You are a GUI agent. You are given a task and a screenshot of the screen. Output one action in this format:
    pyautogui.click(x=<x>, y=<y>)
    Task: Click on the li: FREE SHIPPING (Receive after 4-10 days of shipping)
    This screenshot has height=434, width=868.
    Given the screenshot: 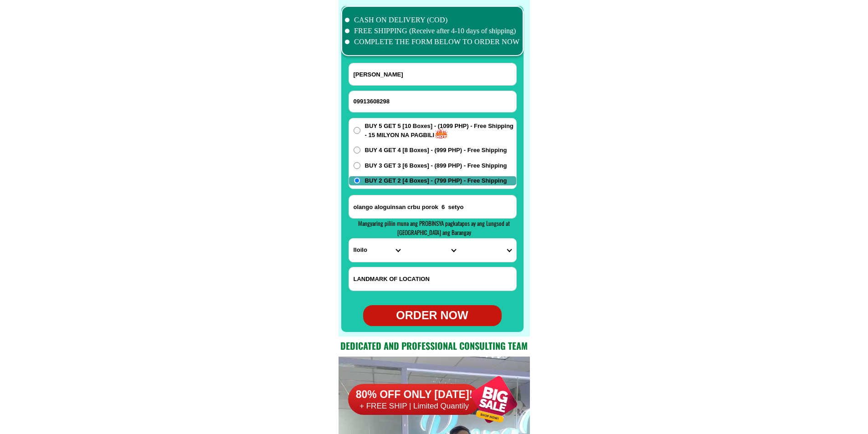 What is the action you would take?
    pyautogui.click(x=432, y=31)
    